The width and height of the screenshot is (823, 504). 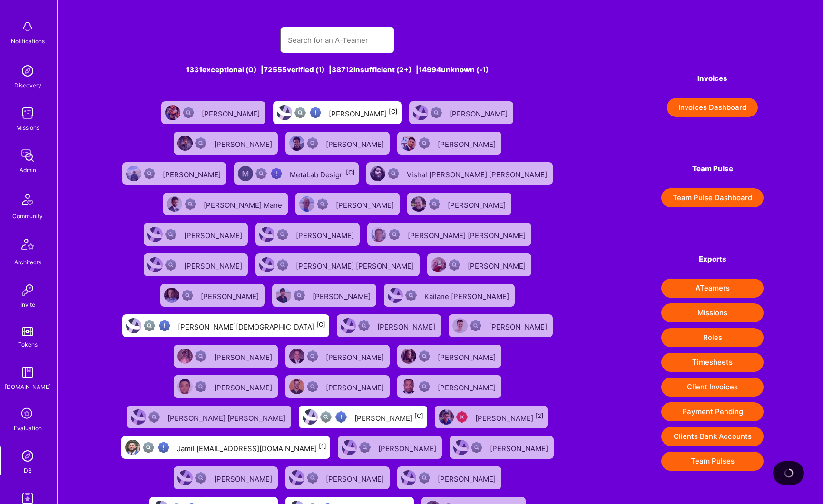 I want to click on div: 1331 exceptional (0) | 72555 verified (1) | 38712 insufficient (2+) | 14994 unknown (-1), so click(x=337, y=69).